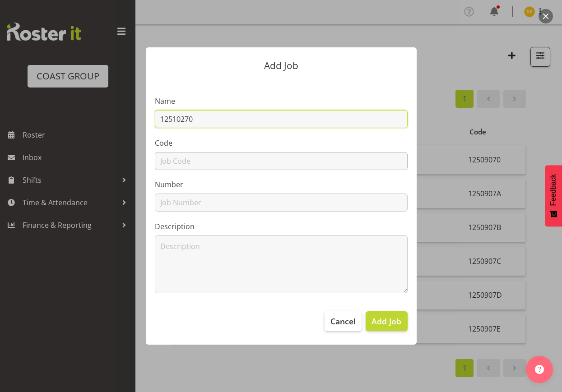 The height and width of the screenshot is (392, 562). Describe the element at coordinates (386, 321) in the screenshot. I see `span: Add Job` at that location.